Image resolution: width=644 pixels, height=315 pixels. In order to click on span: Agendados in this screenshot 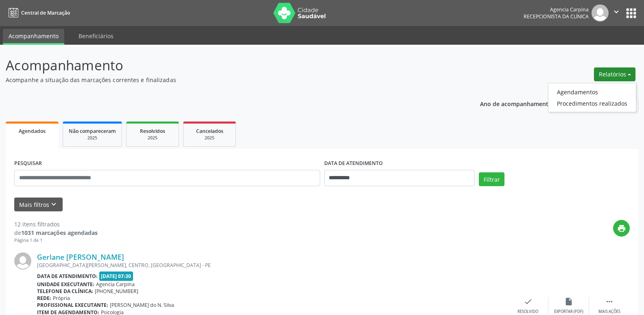, I will do `click(32, 131)`.